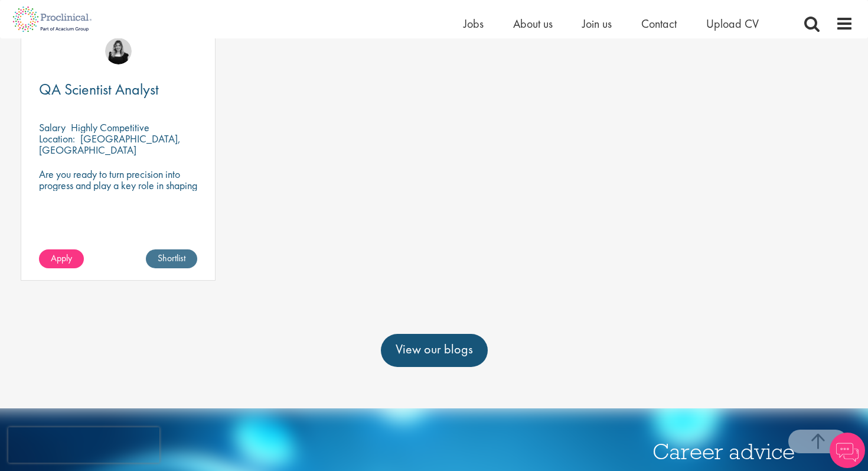 The width and height of the screenshot is (868, 471). Describe the element at coordinates (118, 51) in the screenshot. I see `a: Molly Colclough` at that location.